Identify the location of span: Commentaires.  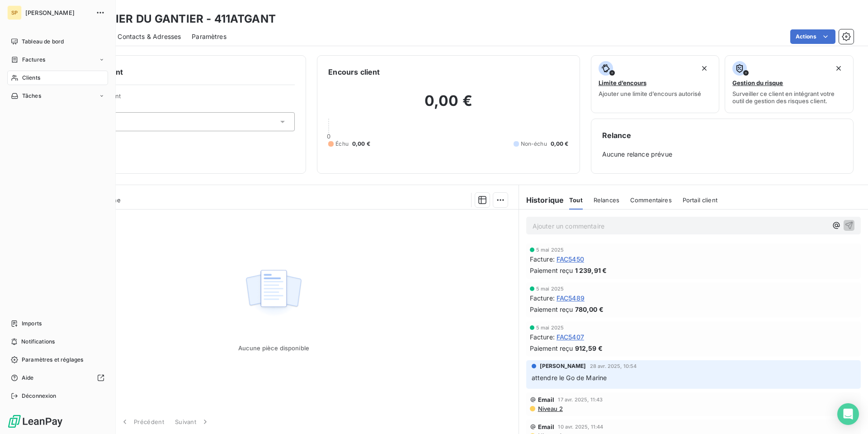
(651, 200).